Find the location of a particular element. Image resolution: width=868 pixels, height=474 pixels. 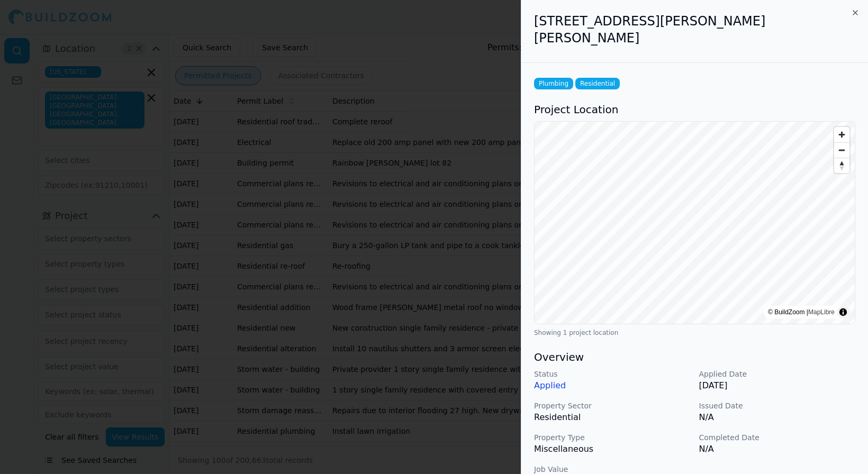

h3: Project Location is located at coordinates (694, 110).